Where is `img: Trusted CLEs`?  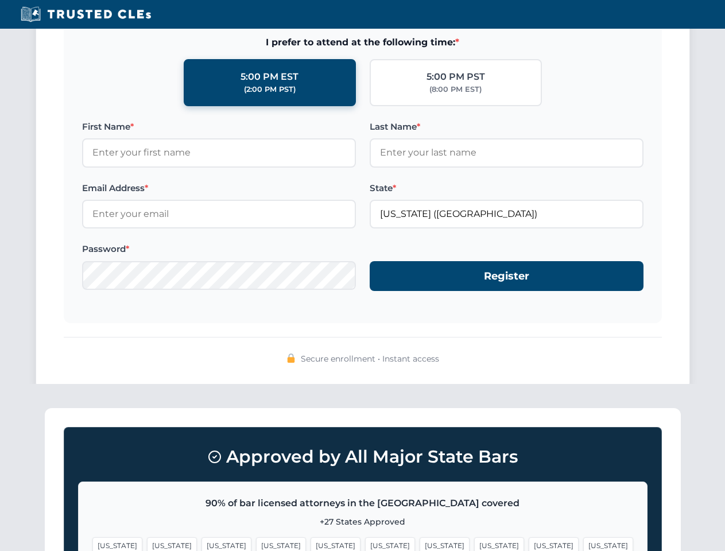
img: Trusted CLEs is located at coordinates (86, 14).